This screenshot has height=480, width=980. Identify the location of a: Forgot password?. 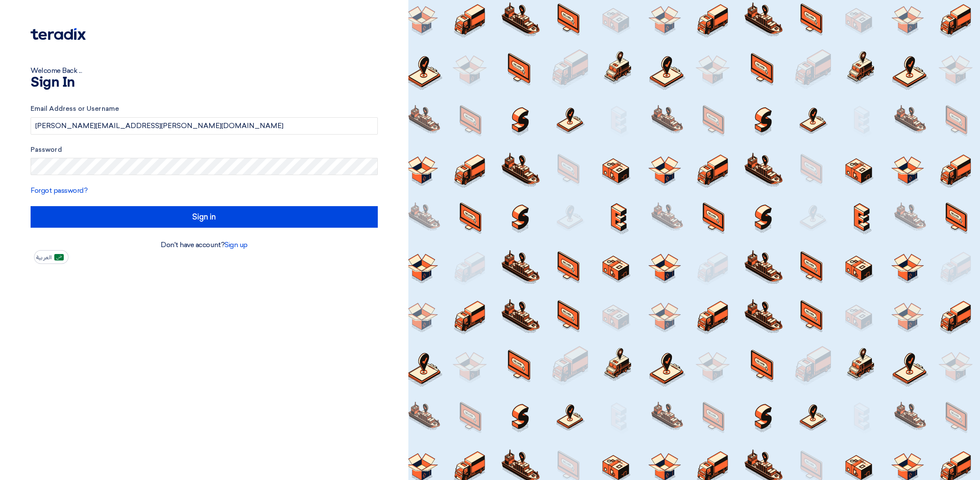
(59, 190).